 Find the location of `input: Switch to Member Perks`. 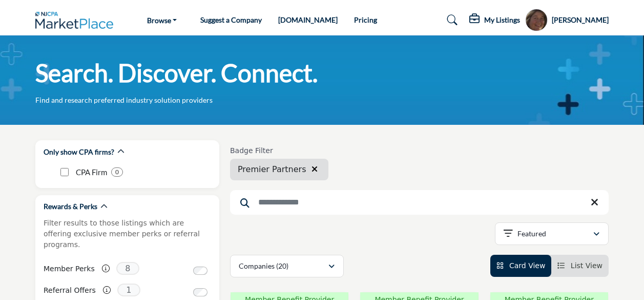

input: Switch to Member Perks is located at coordinates (201, 271).